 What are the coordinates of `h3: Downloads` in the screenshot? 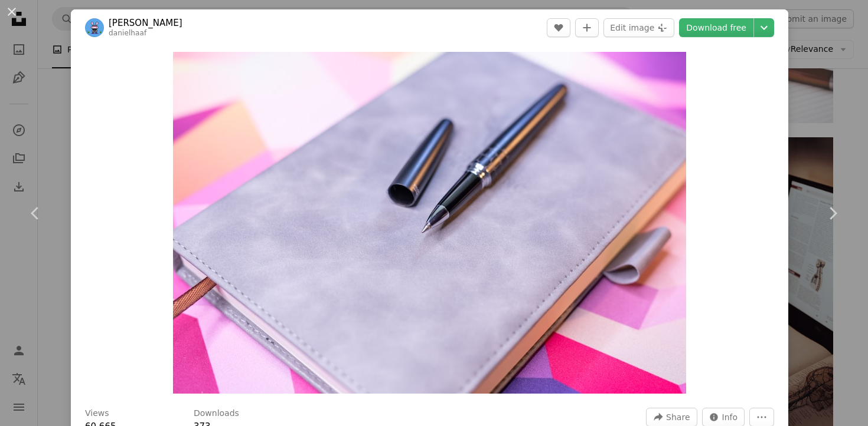 It's located at (216, 414).